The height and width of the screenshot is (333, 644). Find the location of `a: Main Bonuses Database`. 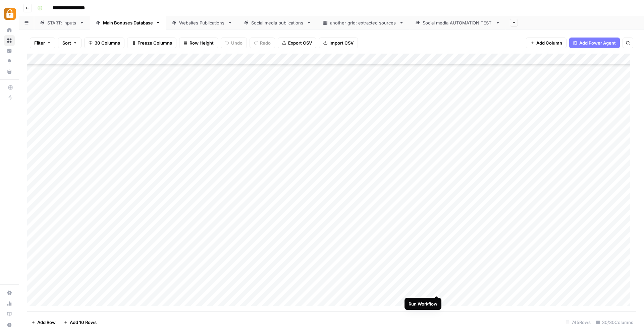

a: Main Bonuses Database is located at coordinates (128, 23).